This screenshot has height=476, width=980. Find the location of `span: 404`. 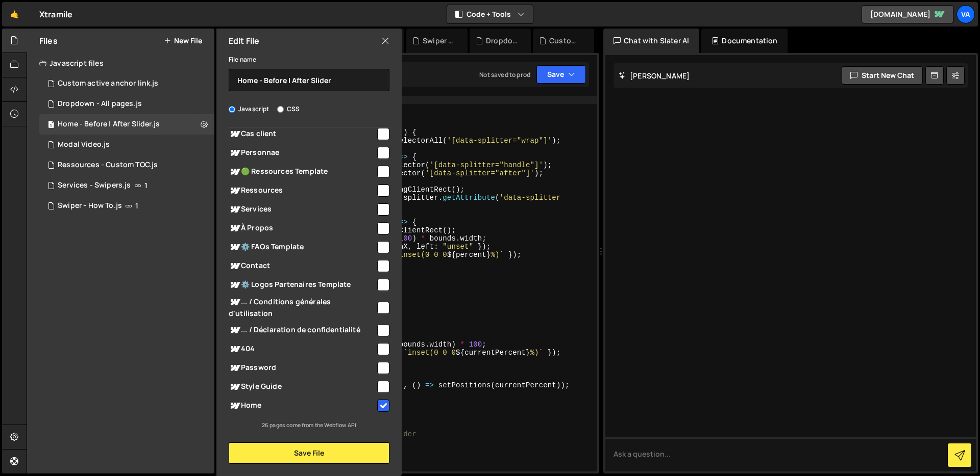

span: 404 is located at coordinates (302, 349).